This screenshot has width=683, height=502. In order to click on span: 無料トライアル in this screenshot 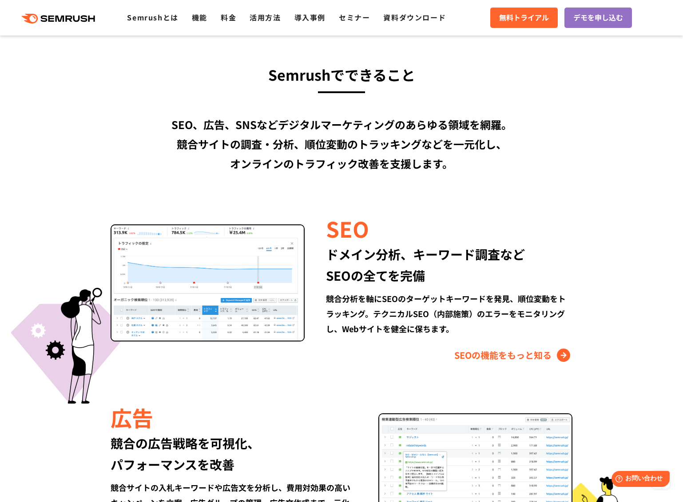, I will do `click(524, 18)`.